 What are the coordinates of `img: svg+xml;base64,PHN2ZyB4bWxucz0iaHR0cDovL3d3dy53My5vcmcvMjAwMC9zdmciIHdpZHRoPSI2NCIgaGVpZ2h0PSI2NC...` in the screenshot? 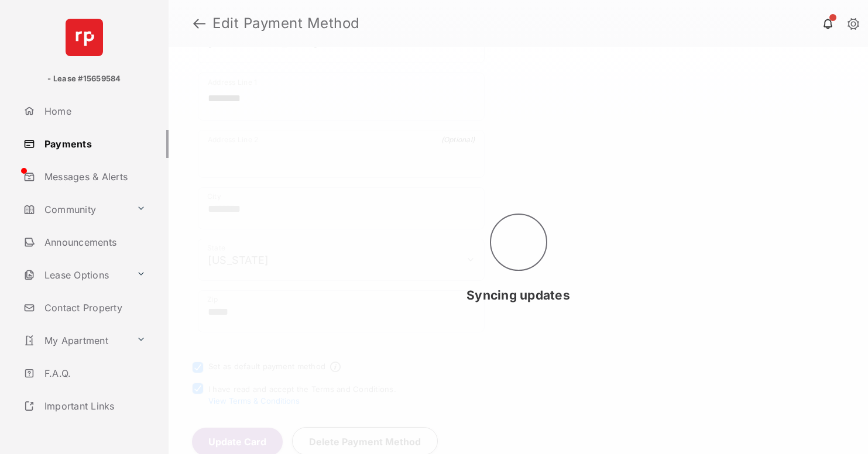 It's located at (84, 38).